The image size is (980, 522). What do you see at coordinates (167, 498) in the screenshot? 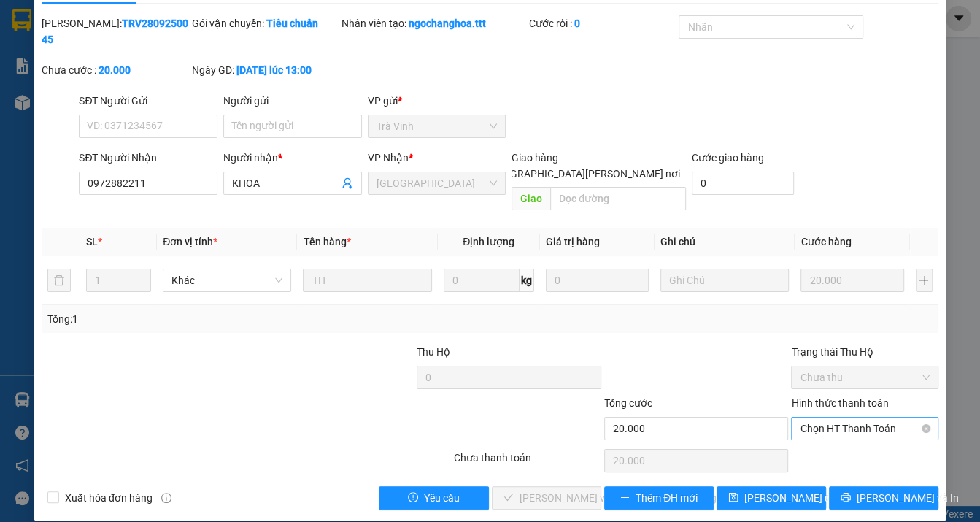
I see `span: info-circle` at bounding box center [167, 498].